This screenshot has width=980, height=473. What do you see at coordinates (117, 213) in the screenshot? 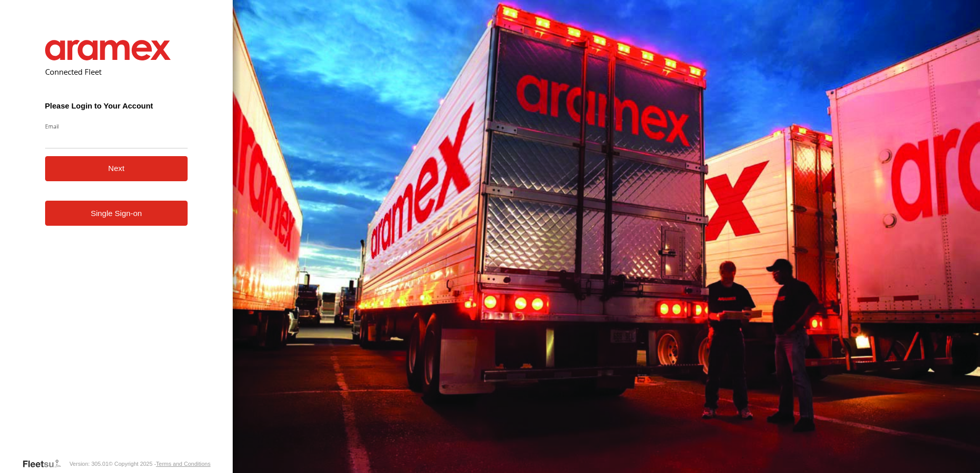
I see `a: Single Sign-on` at bounding box center [117, 213].